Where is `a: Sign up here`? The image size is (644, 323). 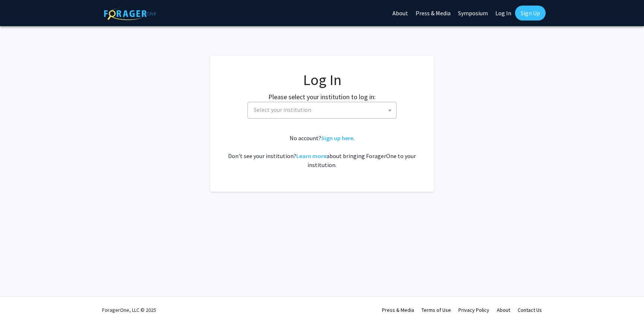 a: Sign up here is located at coordinates (337, 138).